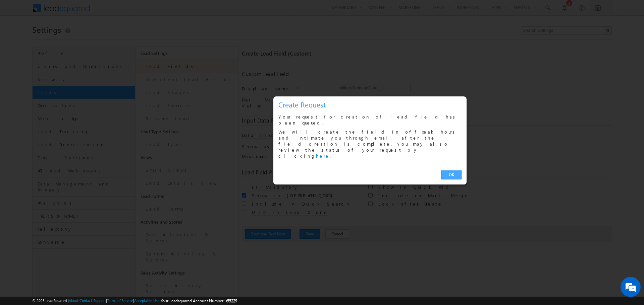 Image resolution: width=644 pixels, height=305 pixels. What do you see at coordinates (120, 300) in the screenshot?
I see `a: Terms of Service` at bounding box center [120, 300].